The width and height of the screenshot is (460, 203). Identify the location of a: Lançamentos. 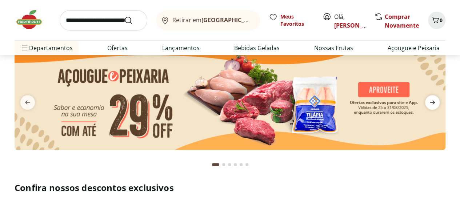
(181, 48).